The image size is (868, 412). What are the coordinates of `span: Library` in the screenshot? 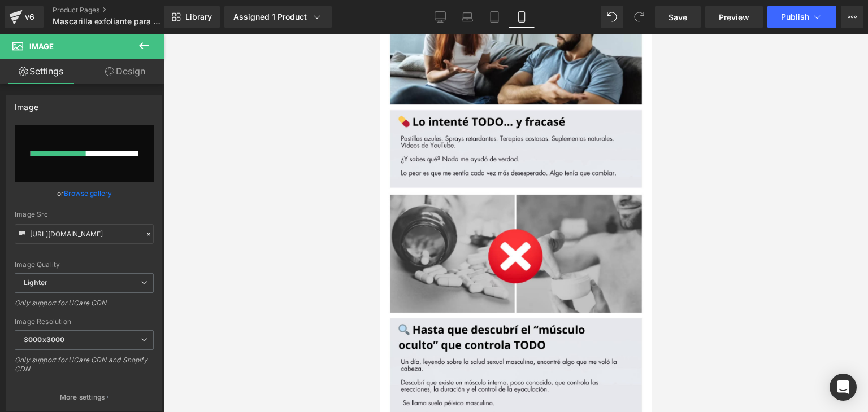 It's located at (198, 17).